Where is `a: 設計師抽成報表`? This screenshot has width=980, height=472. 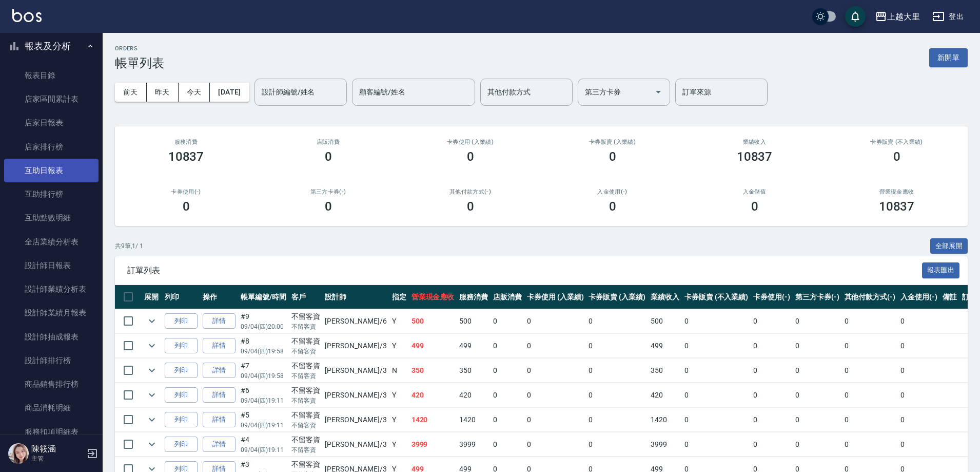 a: 設計師抽成報表 is located at coordinates (51, 337).